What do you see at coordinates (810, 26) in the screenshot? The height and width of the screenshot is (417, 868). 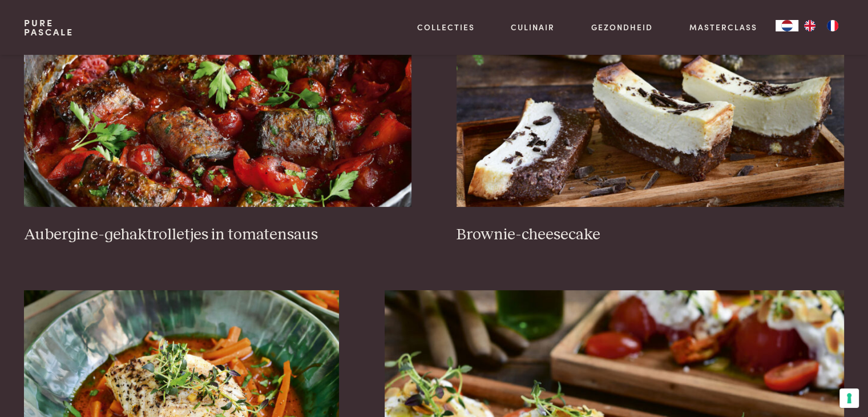 I see `aside: Language selected: Nederlands` at bounding box center [810, 26].